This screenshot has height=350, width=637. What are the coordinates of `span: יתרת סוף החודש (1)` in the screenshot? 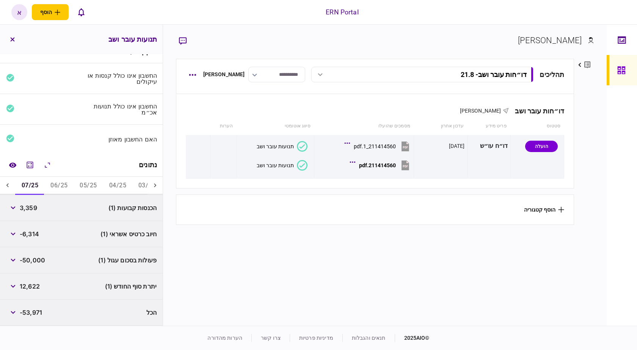 It's located at (131, 286).